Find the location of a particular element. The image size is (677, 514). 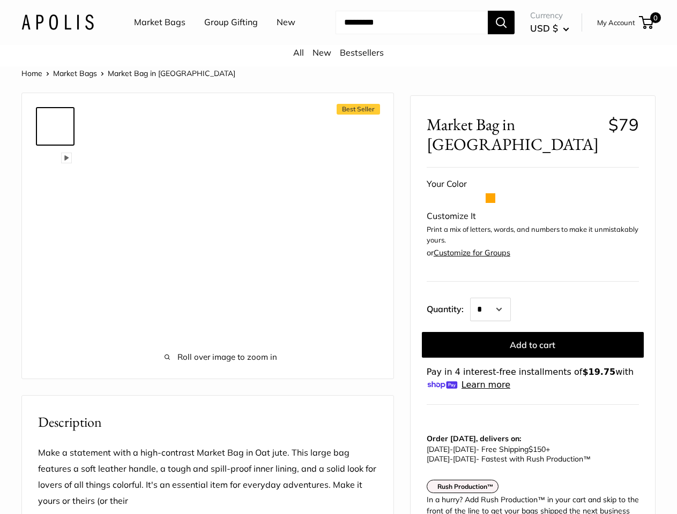

nav: Breadcrumb is located at coordinates (128, 73).